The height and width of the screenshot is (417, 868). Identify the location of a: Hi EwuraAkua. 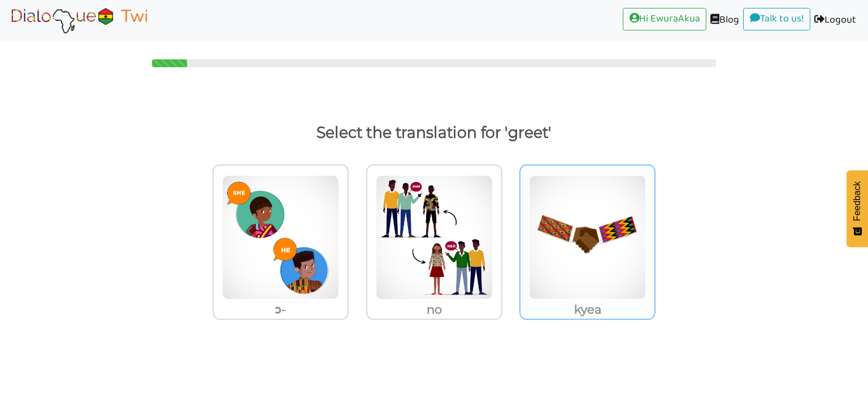
(665, 19).